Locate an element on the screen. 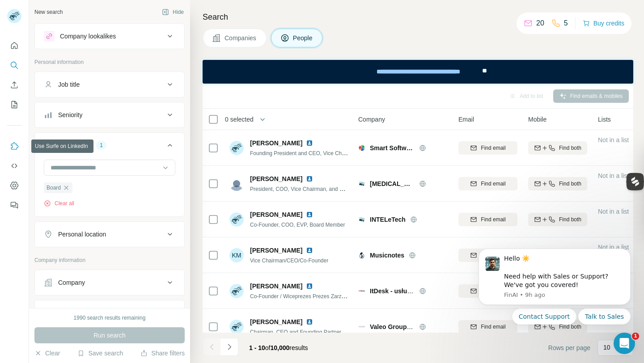 Image resolution: width=644 pixels, height=363 pixels. span: Founding President and CEO, Vice Chairman is located at coordinates (304, 153).